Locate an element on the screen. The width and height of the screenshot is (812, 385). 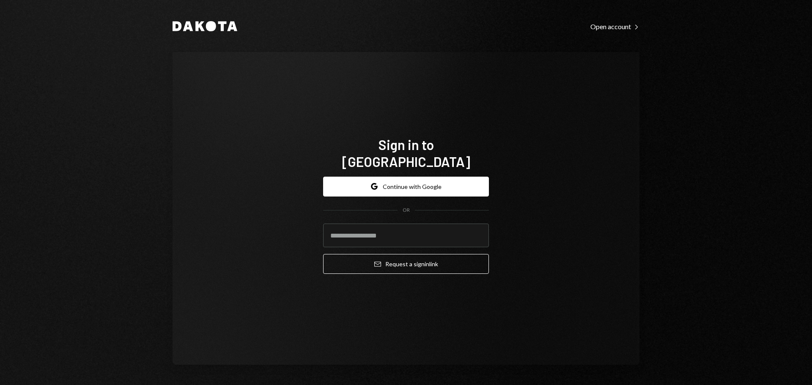
div: Open account is located at coordinates (615, 27).